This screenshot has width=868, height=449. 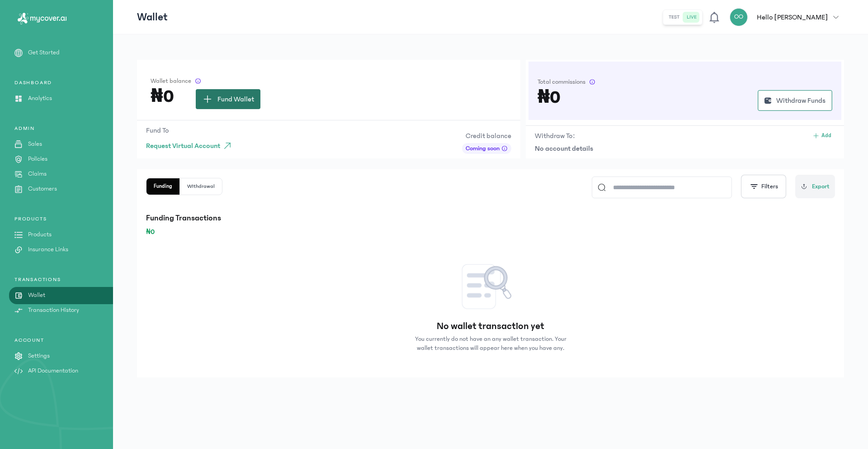 What do you see at coordinates (40, 234) in the screenshot?
I see `p: Products` at bounding box center [40, 234].